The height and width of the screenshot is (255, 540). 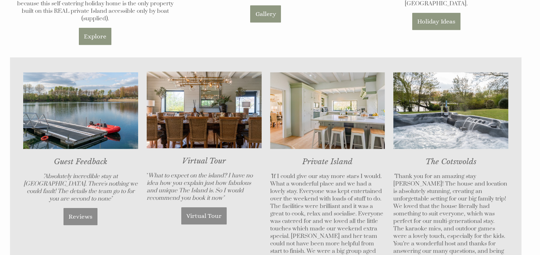 What do you see at coordinates (204, 161) in the screenshot?
I see `h2: Virtual Tour` at bounding box center [204, 161].